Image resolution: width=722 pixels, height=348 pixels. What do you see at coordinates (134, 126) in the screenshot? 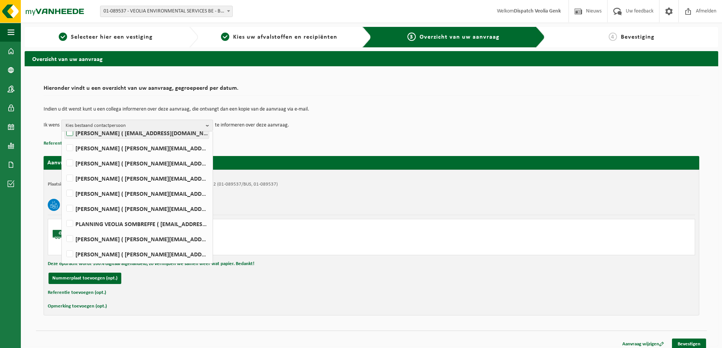
I see `span: Kies bestaand contactpersoon` at bounding box center [134, 126].